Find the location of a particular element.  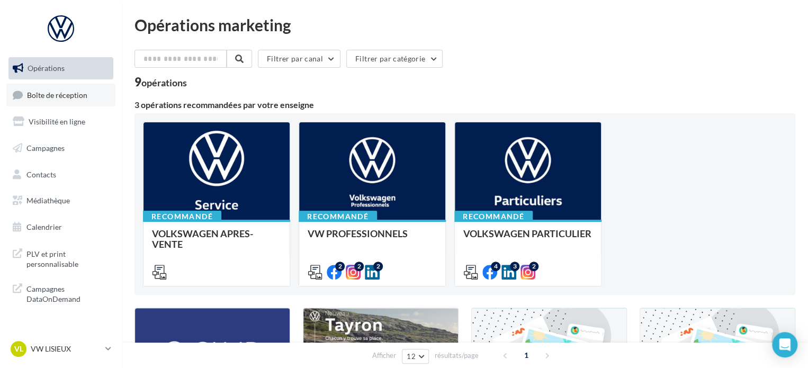

div: Open Intercom Messenger is located at coordinates (785, 345).